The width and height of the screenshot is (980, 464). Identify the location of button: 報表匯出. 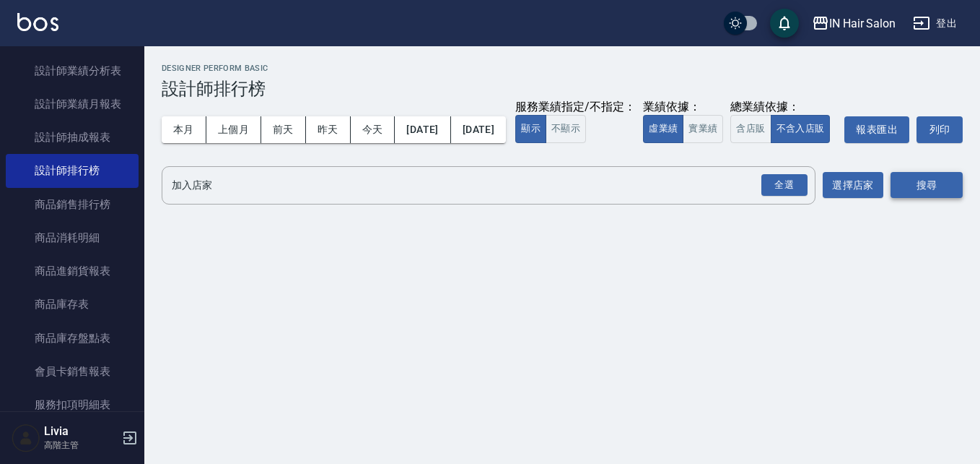
(876, 129).